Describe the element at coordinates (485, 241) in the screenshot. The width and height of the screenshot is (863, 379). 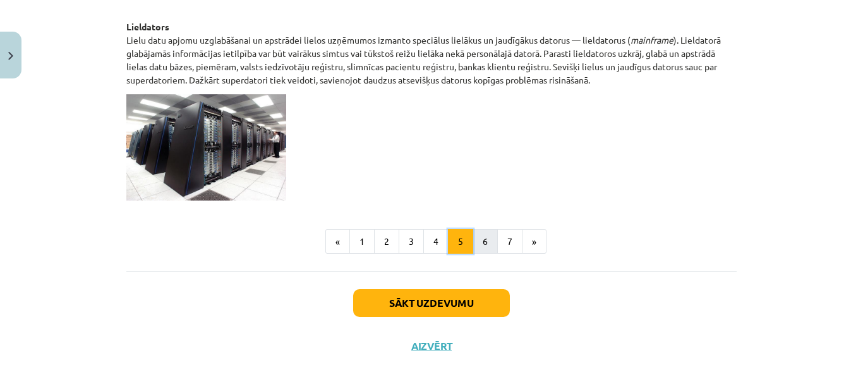
I see `button: 6` at that location.